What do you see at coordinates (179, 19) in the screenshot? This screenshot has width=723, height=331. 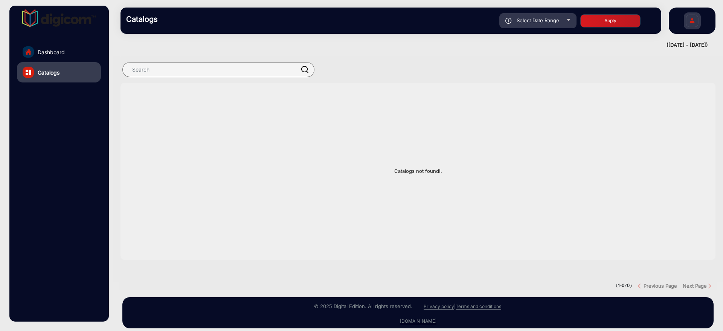 I see `h3: Catalogs` at bounding box center [179, 19].